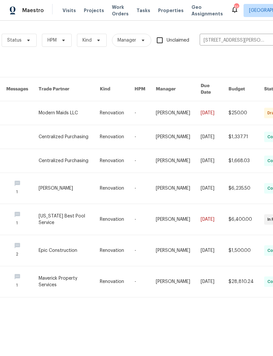 The image size is (273, 356). Describe the element at coordinates (14, 40) in the screenshot. I see `span: Status` at that location.